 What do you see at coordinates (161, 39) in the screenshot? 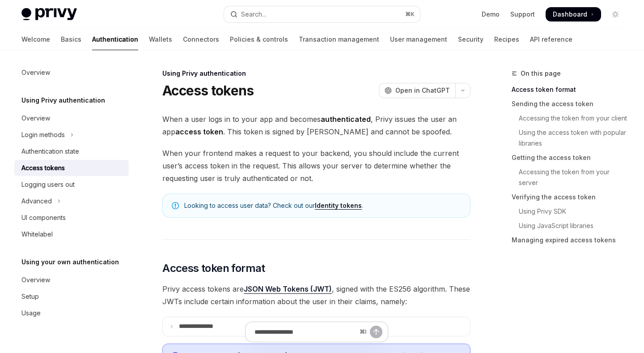
I see `a: Wallets` at bounding box center [161, 39].